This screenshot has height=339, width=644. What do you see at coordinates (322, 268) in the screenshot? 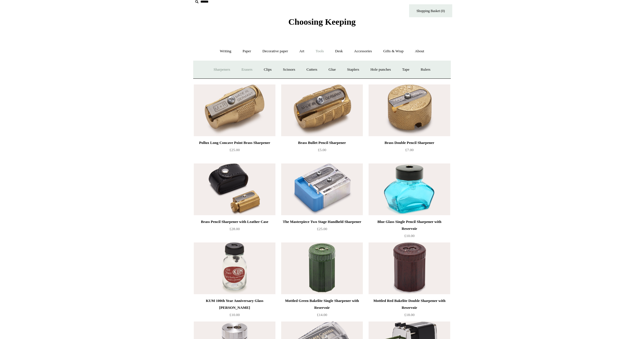
I see `a: Mottled Green Bakelite Single Sharpener with Reservoir Mottled Green Bakelite Single Sharpener wi...` at bounding box center [322, 268].